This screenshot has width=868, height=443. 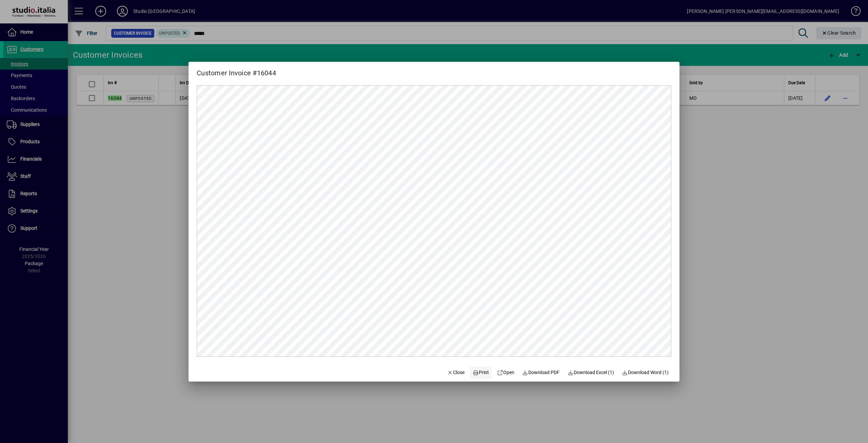 I want to click on button: Close, so click(x=456, y=372).